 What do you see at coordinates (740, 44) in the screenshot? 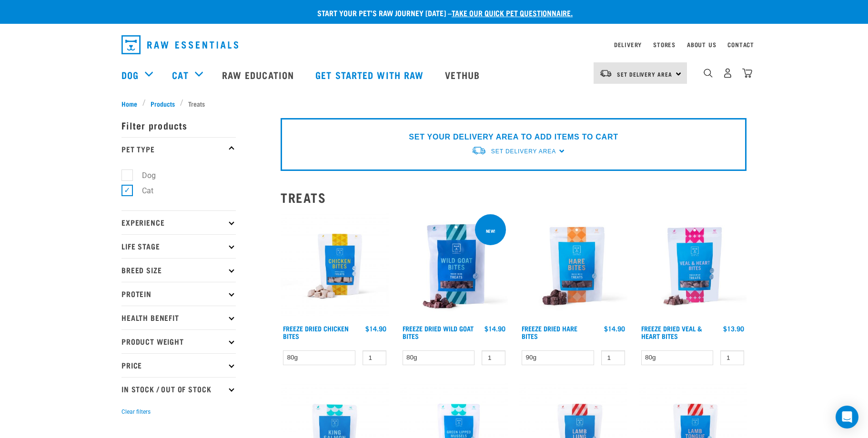
I see `a: Contact` at bounding box center [740, 44].